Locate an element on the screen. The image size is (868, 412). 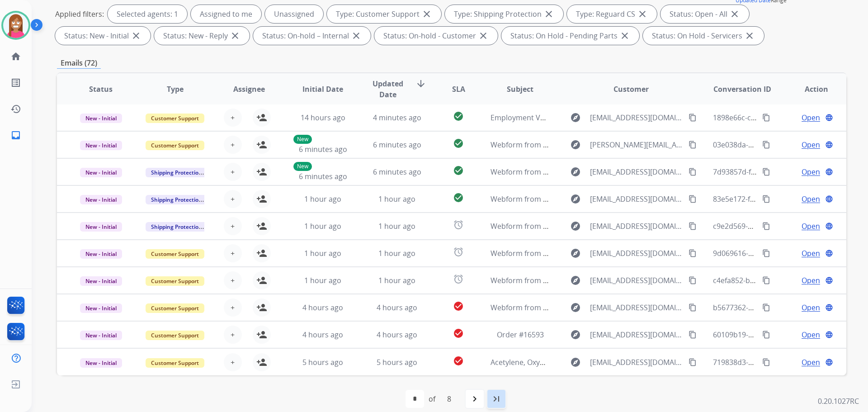
th: Action is located at coordinates (809, 89).